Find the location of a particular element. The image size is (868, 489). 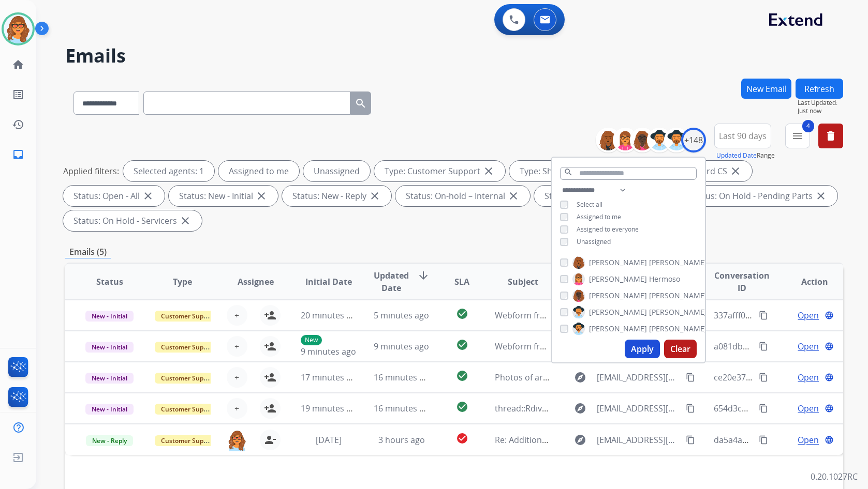

span: 17 minutes ago is located at coordinates (331, 378).